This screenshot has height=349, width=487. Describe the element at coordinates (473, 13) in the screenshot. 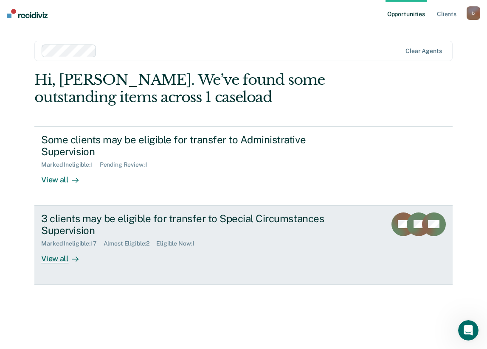

I see `div: b` at that location.